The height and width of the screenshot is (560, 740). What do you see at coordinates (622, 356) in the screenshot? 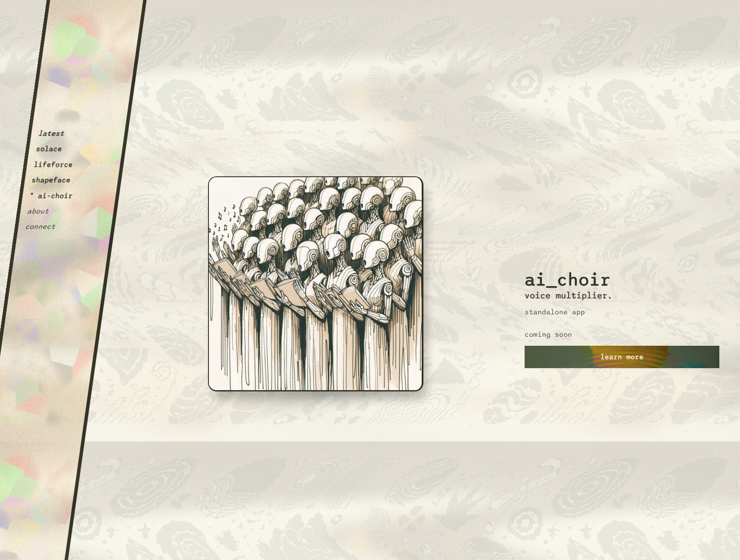
I see `a: learn more` at bounding box center [622, 356].